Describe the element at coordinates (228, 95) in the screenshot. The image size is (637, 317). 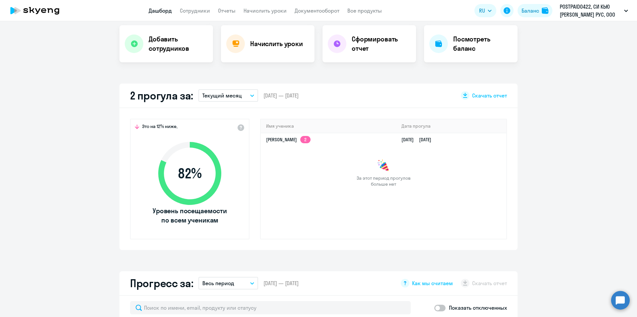
I see `button: Текущий месяц` at that location.